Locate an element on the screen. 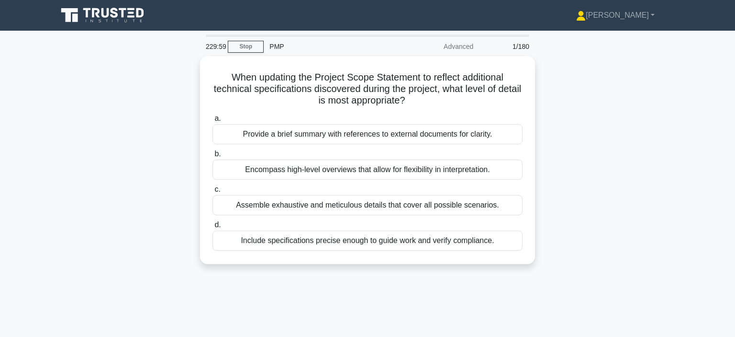 Image resolution: width=735 pixels, height=337 pixels. div: Provide a brief summary with references to external documents for clarity. is located at coordinates (368, 134).